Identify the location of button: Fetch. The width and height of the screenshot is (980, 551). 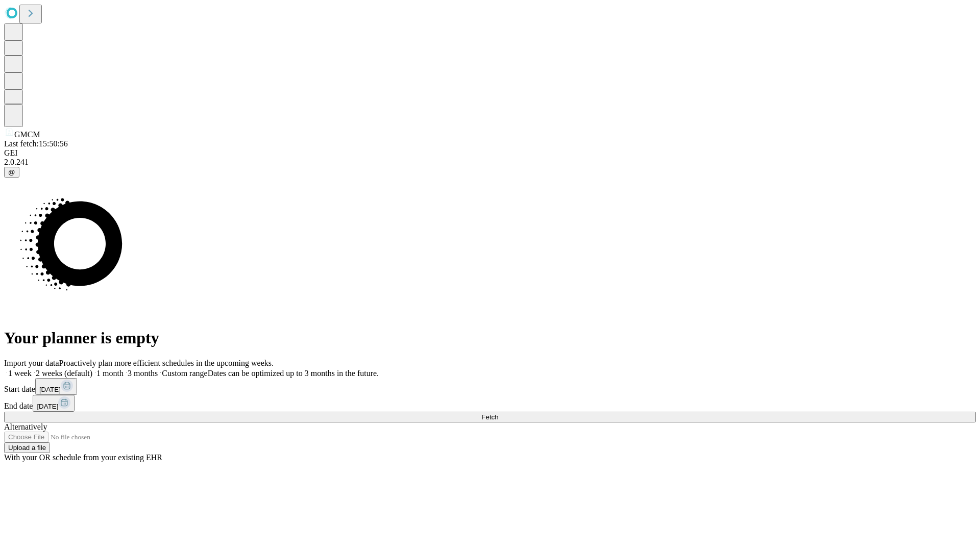
(490, 417).